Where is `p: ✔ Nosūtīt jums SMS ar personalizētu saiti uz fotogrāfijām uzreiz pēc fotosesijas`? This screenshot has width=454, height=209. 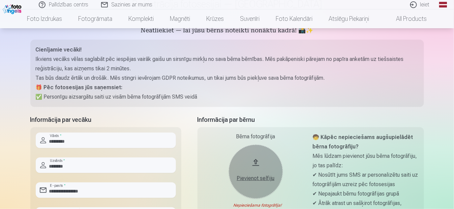 p: ✔ Nosūtīt jums SMS ar personalizētu saiti uz fotogrāfijām uzreiz pēc fotosesijas is located at coordinates (366, 180).